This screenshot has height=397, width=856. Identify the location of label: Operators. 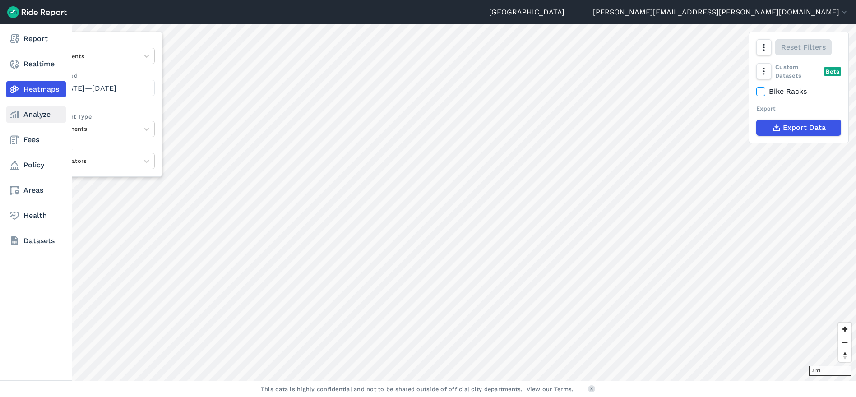
(99, 148).